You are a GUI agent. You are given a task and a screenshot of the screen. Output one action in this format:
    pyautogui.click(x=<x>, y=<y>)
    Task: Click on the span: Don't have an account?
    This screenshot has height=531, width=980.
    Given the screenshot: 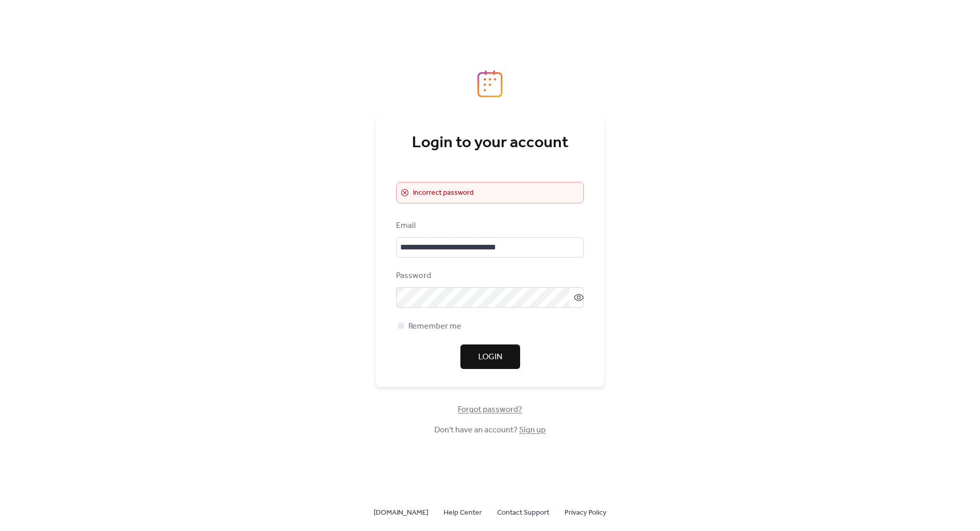 What is the action you would take?
    pyautogui.click(x=490, y=430)
    